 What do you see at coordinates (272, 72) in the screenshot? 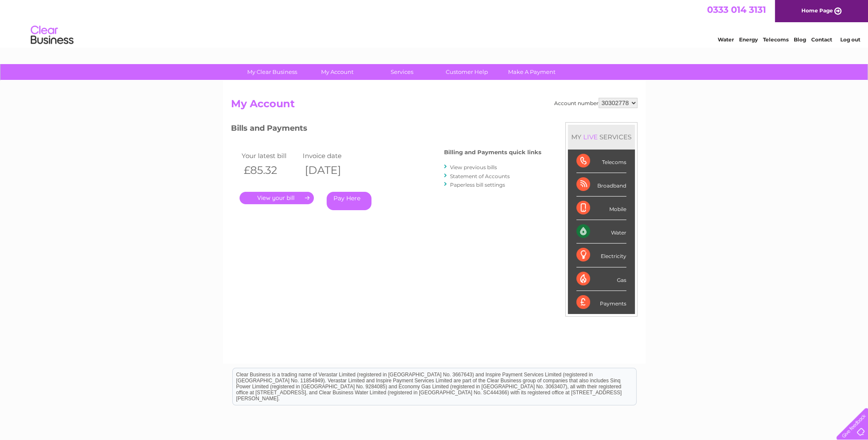
I see `a: My Clear Business` at bounding box center [272, 72].